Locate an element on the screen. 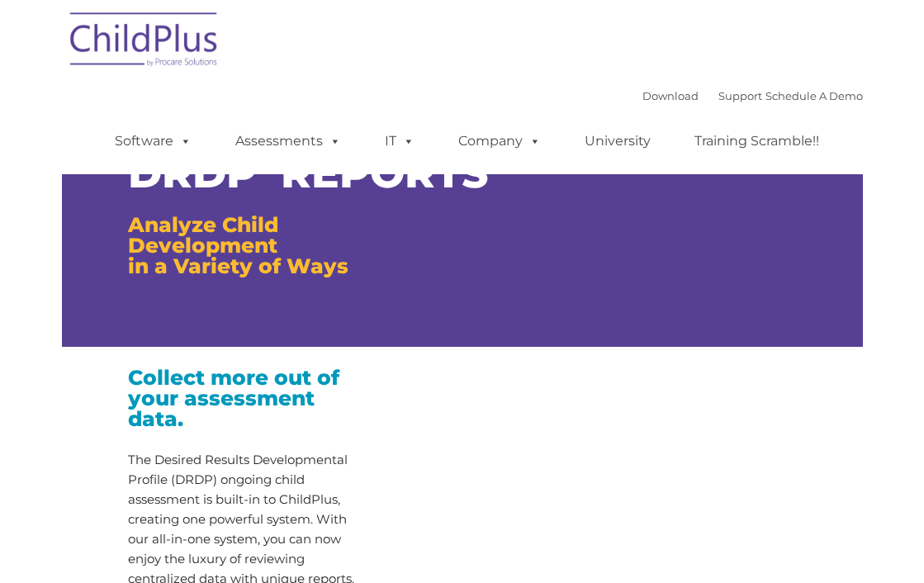  span: Analyze Child Development is located at coordinates (203, 234).